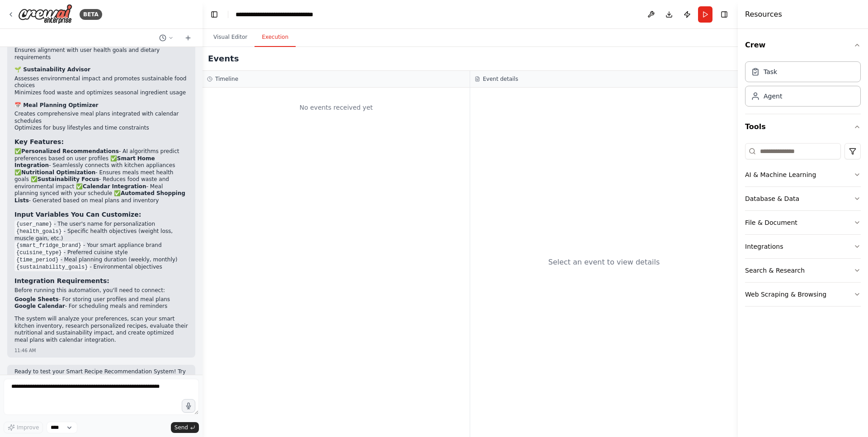 The height and width of the screenshot is (437, 868). What do you see at coordinates (803, 223) in the screenshot?
I see `button: File & Document` at bounding box center [803, 223].